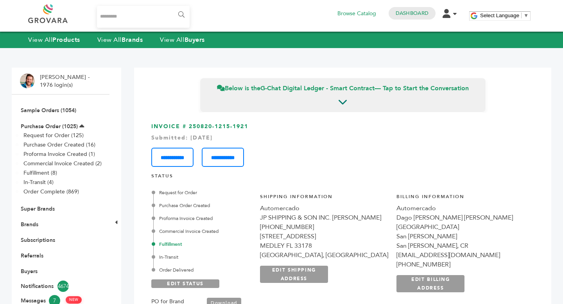 The height and width of the screenshot is (304, 563). Describe the element at coordinates (49, 126) in the screenshot. I see `a: Purchase Order (1025)` at that location.